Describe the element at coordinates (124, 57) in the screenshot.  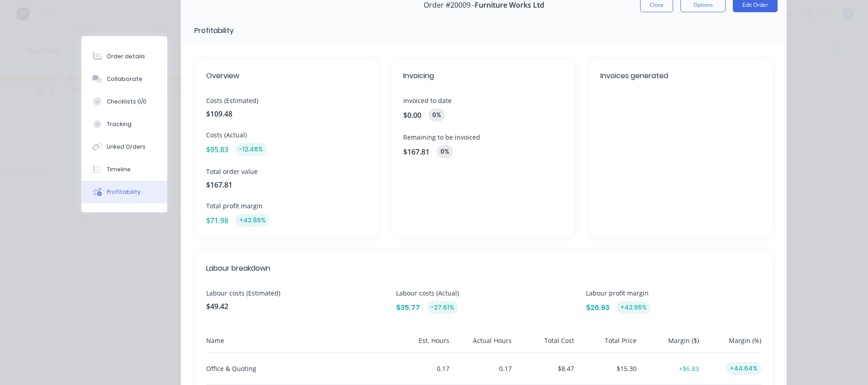
I see `button: Order details` at that location.